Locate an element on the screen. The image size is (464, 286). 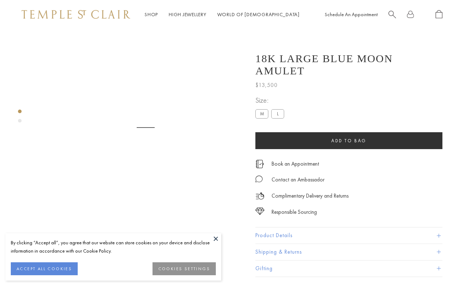
span: $13,500 is located at coordinates (266, 85).